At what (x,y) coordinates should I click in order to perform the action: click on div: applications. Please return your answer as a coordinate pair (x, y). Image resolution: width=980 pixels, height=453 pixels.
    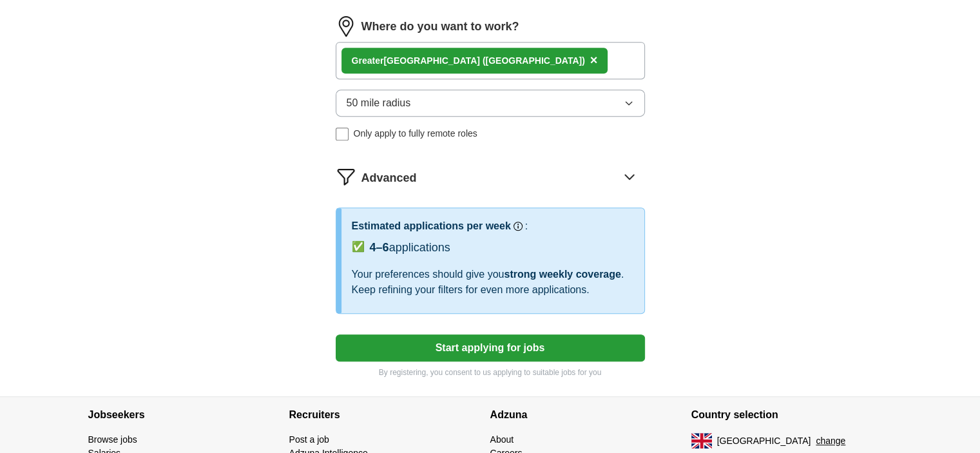
    Looking at the image, I should click on (410, 247).